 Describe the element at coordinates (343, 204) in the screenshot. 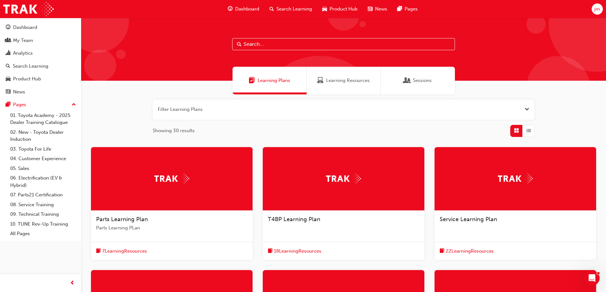

I see `a: TrakT4BP Learning Planbook-icon18LearningResources` at that location.